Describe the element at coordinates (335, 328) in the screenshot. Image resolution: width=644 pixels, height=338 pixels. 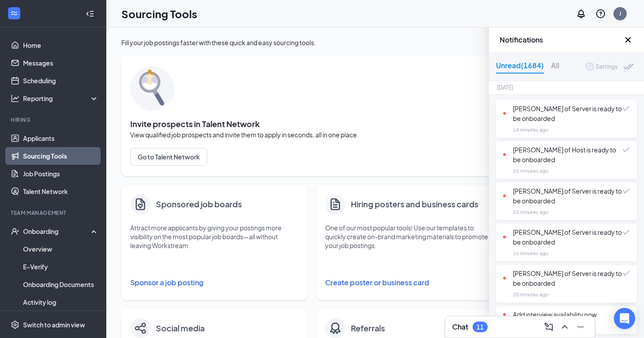
I see `img: badge` at that location.